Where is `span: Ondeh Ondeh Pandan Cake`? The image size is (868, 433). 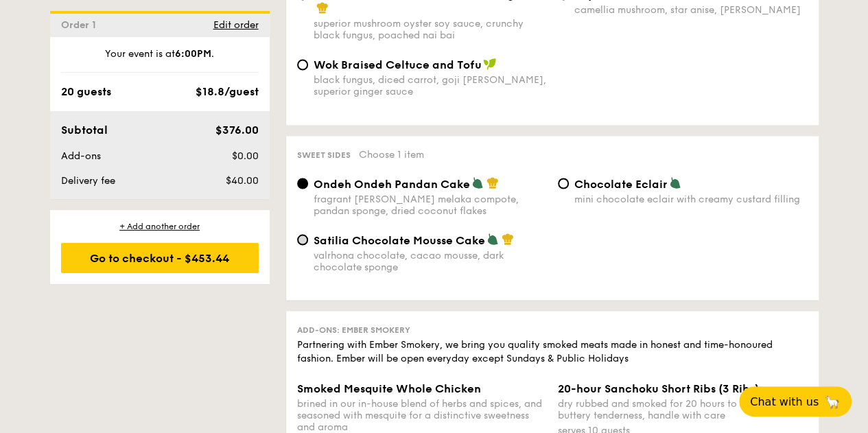 span: Ondeh Ondeh Pandan Cake is located at coordinates (392, 183).